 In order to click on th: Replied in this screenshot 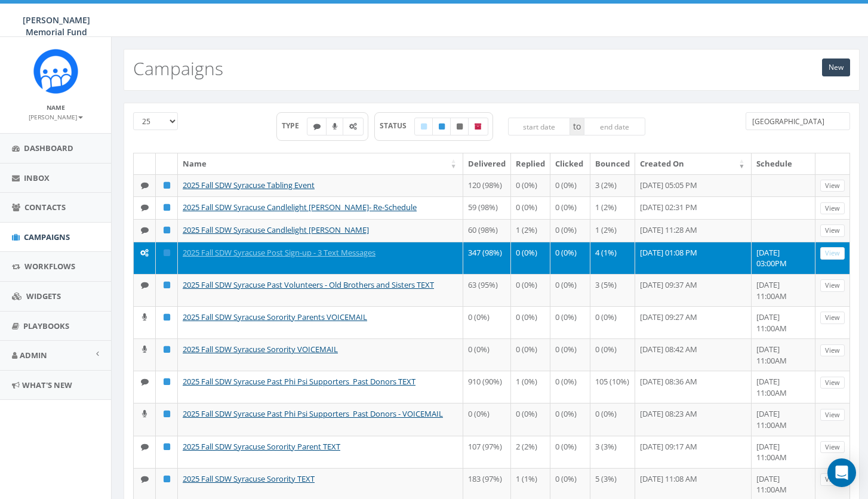, I will do `click(531, 164)`.